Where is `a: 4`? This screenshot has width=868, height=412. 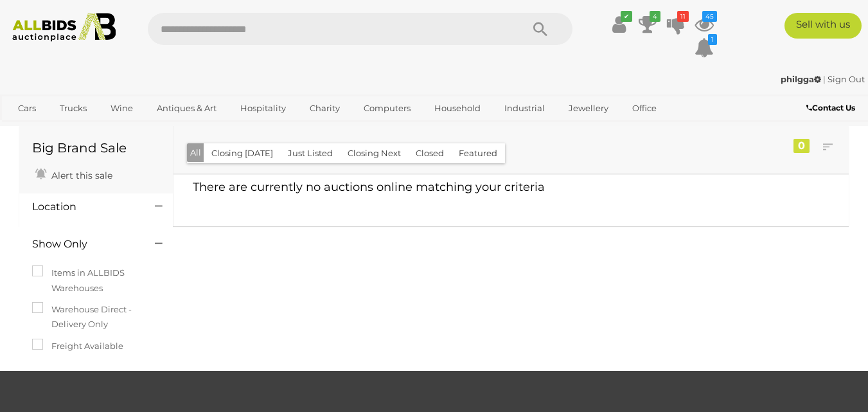 a: 4 is located at coordinates (648, 25).